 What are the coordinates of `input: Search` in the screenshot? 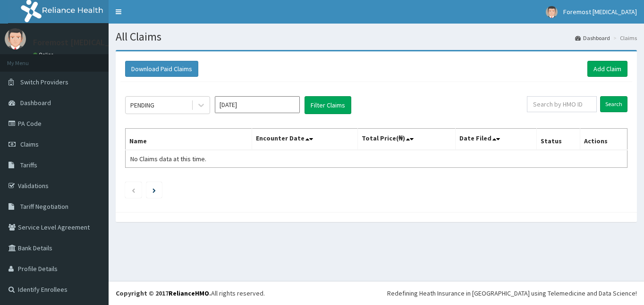 It's located at (614, 104).